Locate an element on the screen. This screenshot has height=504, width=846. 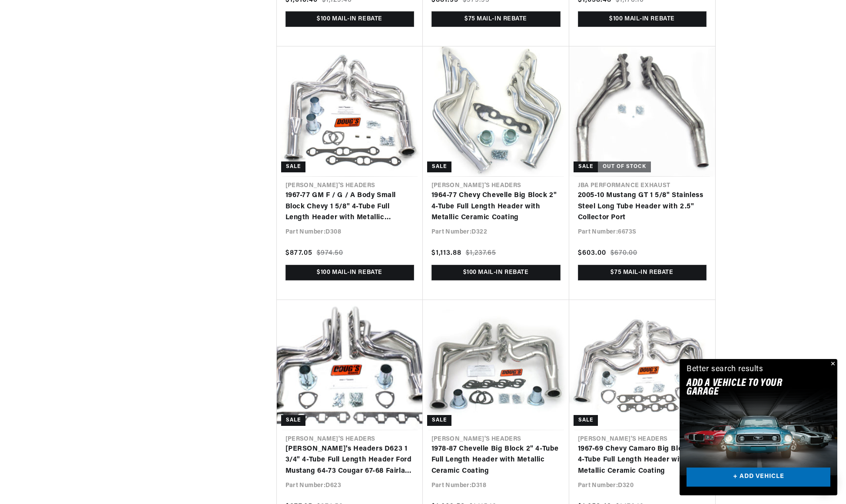
a: 1967-77 GM F / G / A Body Small Block Chevy 1 5/8" 4-Tube Full Length Header with Metallic Cerami... is located at coordinates (350, 207).